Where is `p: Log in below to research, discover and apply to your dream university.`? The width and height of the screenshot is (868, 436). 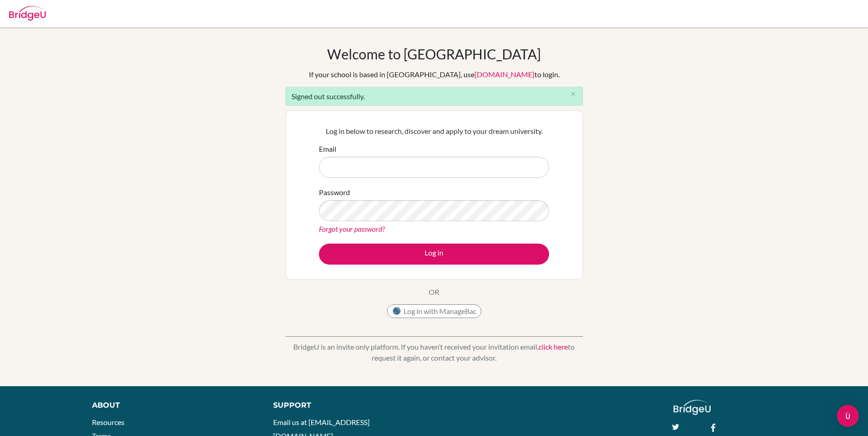
p: Log in below to research, discover and apply to your dream university. is located at coordinates (434, 131).